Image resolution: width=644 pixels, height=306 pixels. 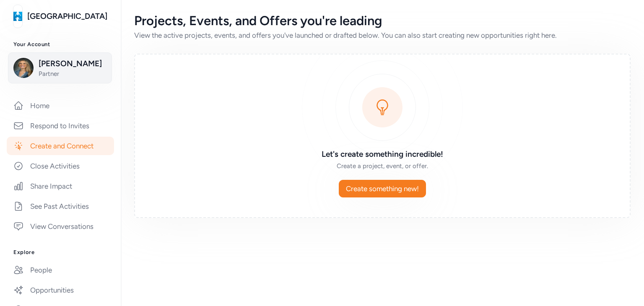 I want to click on a: Share Impact, so click(x=60, y=186).